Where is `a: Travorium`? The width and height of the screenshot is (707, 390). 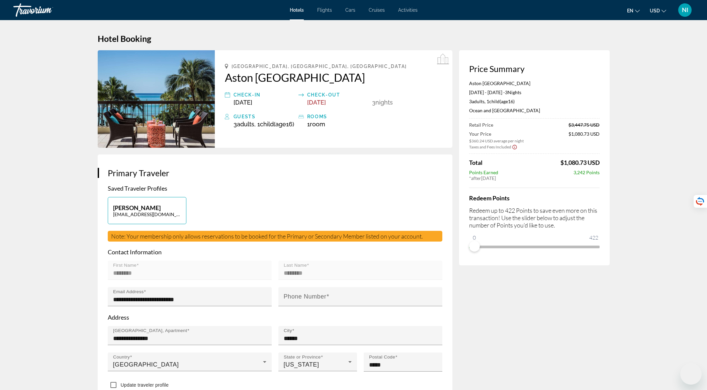
a: Travorium is located at coordinates (47, 10).